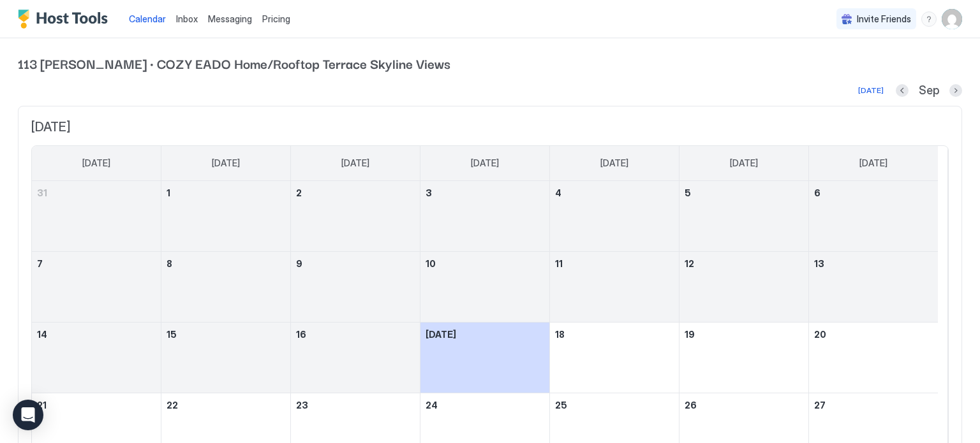  Describe the element at coordinates (558, 193) in the screenshot. I see `span: 4` at that location.